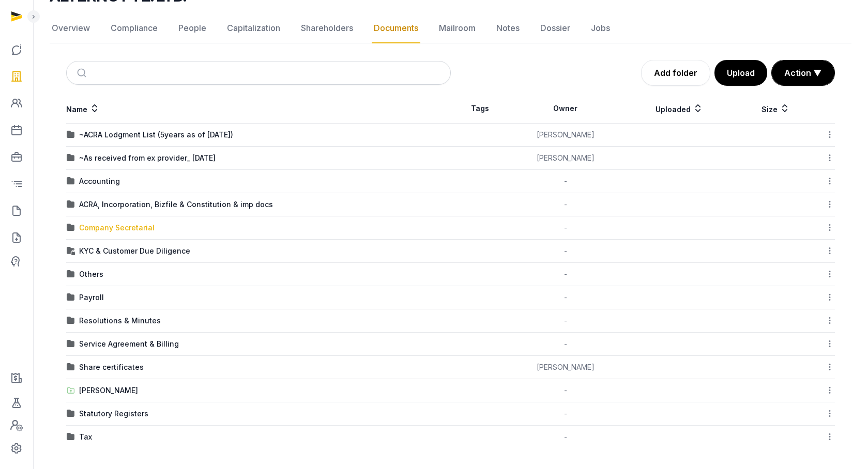  What do you see at coordinates (258, 108) in the screenshot?
I see `th: Name` at bounding box center [258, 108].